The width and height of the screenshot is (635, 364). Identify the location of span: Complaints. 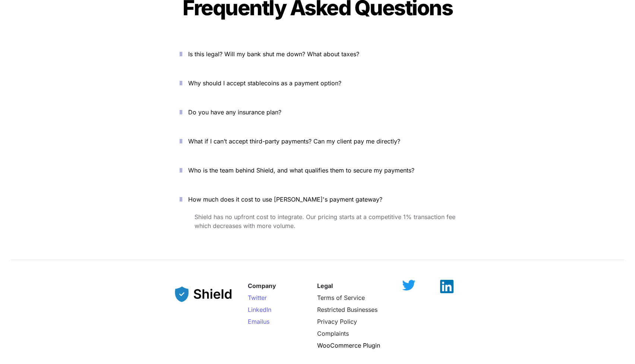
(333, 333).